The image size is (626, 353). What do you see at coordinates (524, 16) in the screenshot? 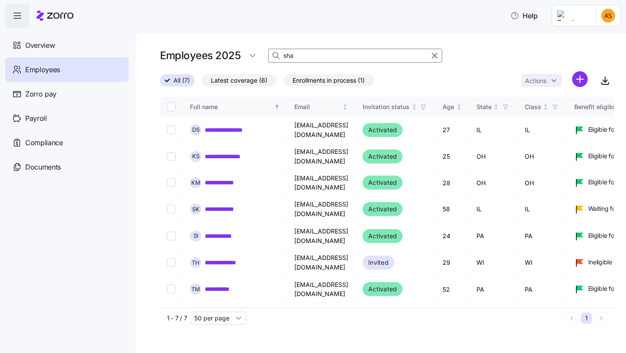
I see `span: Help` at bounding box center [524, 16].